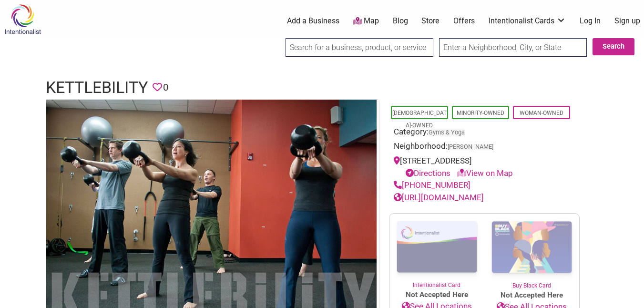 Image resolution: width=644 pixels, height=308 pixels. What do you see at coordinates (431, 21) in the screenshot?
I see `a: Store` at bounding box center [431, 21].